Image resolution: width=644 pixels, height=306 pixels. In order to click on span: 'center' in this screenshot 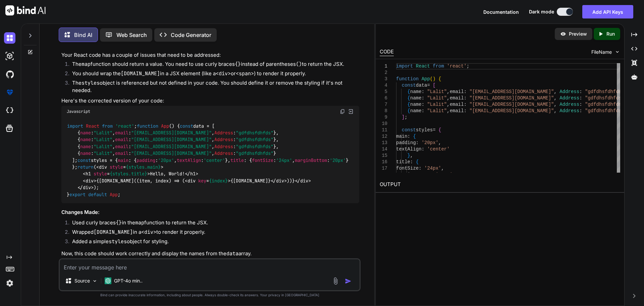, I will do `click(438, 149)`.